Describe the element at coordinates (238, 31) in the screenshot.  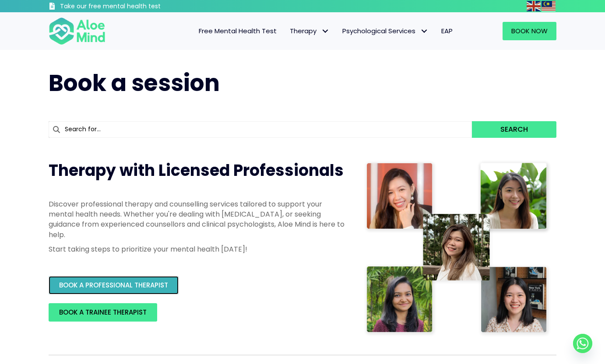
I see `span: Free Mental Health Test` at that location.